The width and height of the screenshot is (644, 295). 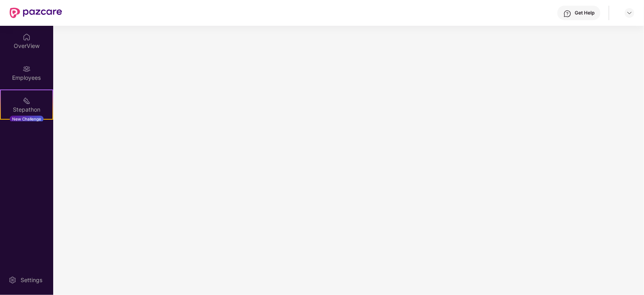 What do you see at coordinates (36, 13) in the screenshot?
I see `img: New Pazcare Logo` at bounding box center [36, 13].